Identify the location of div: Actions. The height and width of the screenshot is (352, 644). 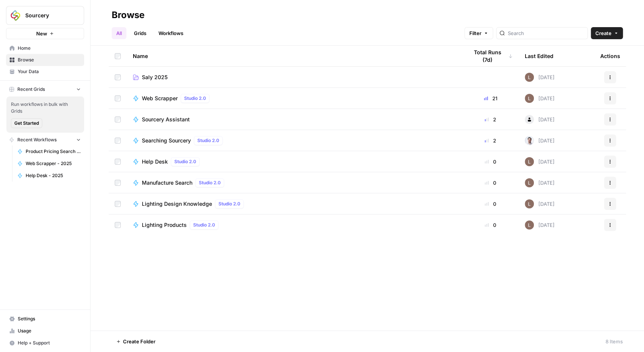
(610, 56).